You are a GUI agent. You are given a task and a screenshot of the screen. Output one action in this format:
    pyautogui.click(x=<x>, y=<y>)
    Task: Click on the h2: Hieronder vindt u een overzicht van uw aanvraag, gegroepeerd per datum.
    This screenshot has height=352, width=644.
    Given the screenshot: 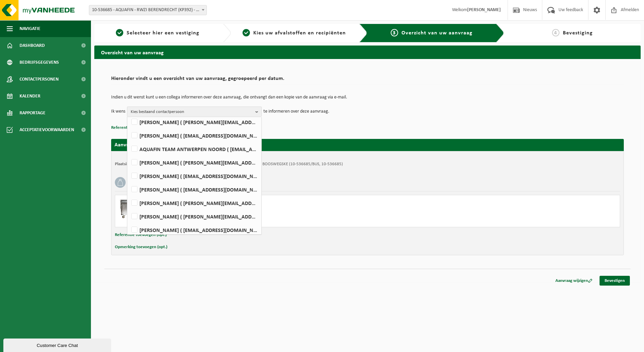 What is the action you would take?
    pyautogui.click(x=367, y=80)
    